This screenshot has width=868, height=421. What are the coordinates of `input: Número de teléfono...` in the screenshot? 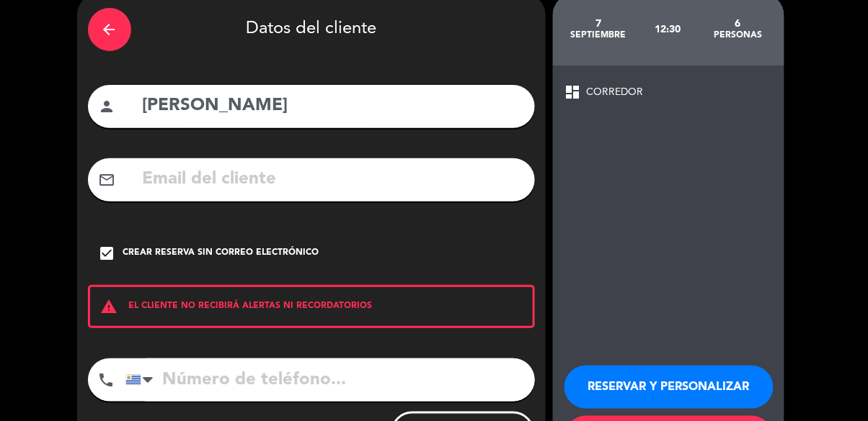 It's located at (330, 380).